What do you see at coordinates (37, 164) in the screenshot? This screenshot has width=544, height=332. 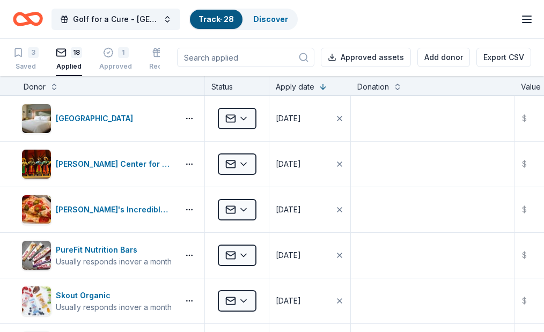 I see `img: Image for Gallo Center for the Arts` at bounding box center [37, 164].